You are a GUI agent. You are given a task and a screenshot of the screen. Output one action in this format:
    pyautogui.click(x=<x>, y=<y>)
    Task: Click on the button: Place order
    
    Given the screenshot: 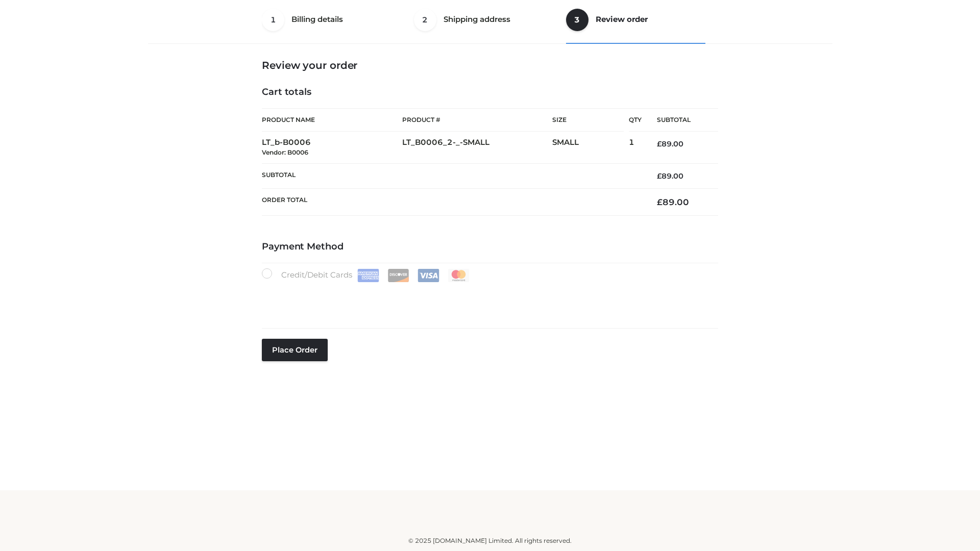 What is the action you would take?
    pyautogui.click(x=294, y=350)
    